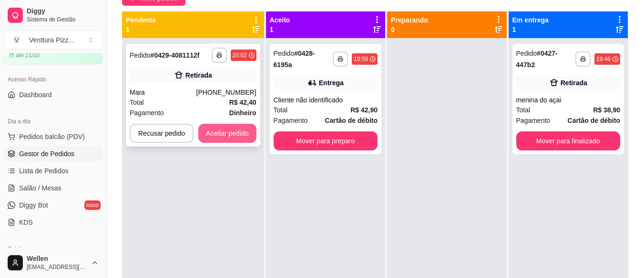 This screenshot has width=644, height=278. What do you see at coordinates (326, 141) in the screenshot?
I see `button: Mover para preparo` at bounding box center [326, 141].